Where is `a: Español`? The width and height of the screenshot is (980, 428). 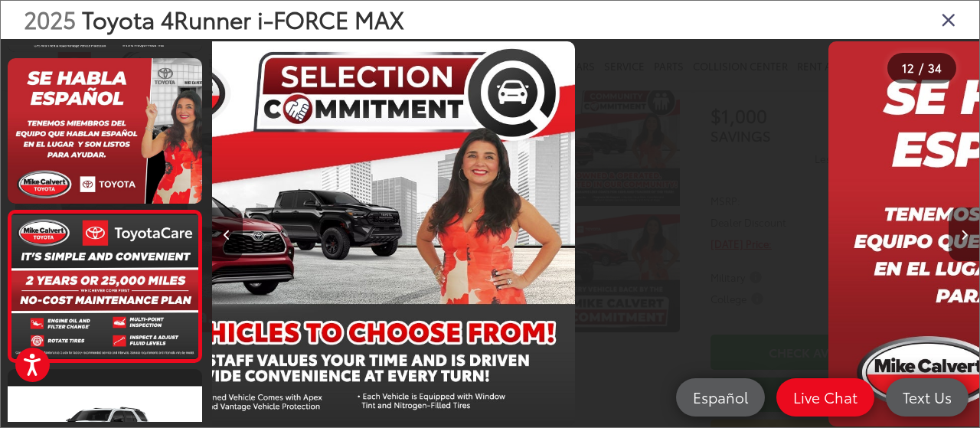
a: Español is located at coordinates (721, 397).